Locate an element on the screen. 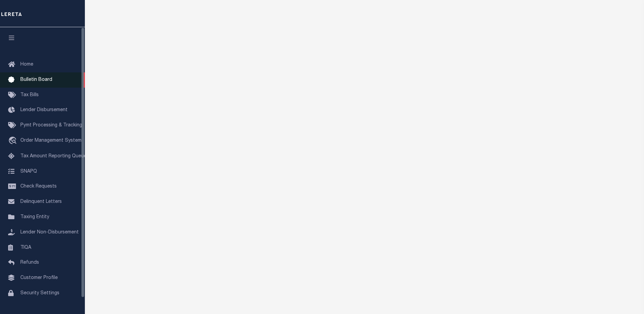 The width and height of the screenshot is (644, 314). span: Home is located at coordinates (27, 65).